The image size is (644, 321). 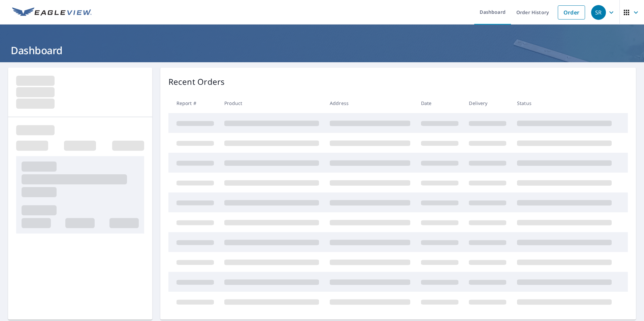 What do you see at coordinates (440, 103) in the screenshot?
I see `th: Date` at bounding box center [440, 103].